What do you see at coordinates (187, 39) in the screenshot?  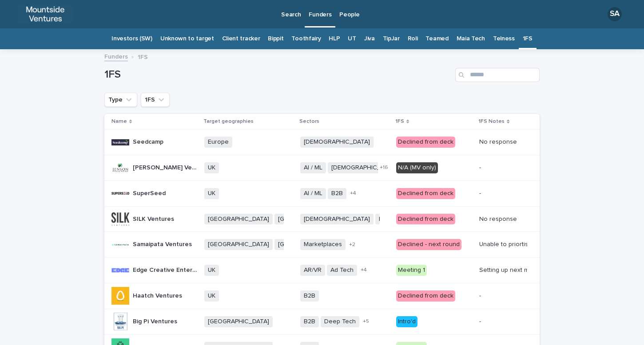 I see `a: Unknown to target` at bounding box center [187, 39].